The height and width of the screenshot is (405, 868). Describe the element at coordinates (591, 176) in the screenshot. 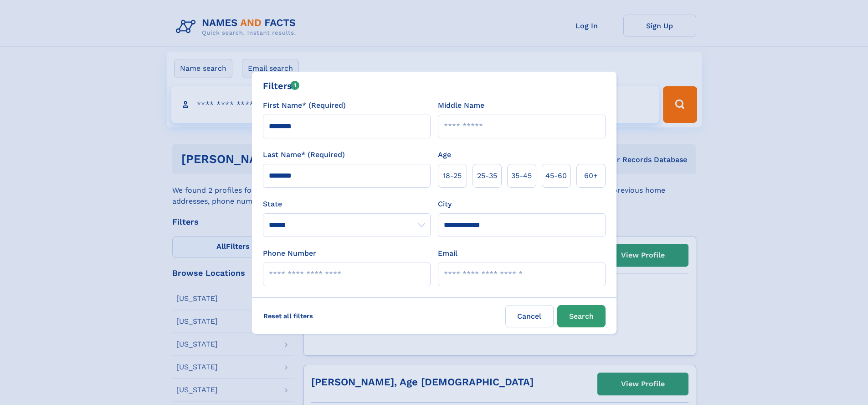

I see `span: 60+` at that location.